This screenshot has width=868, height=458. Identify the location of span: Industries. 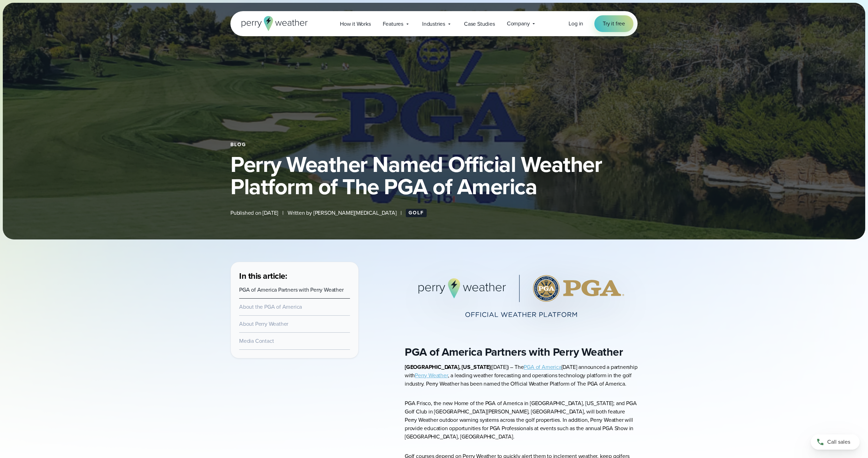
(434, 24).